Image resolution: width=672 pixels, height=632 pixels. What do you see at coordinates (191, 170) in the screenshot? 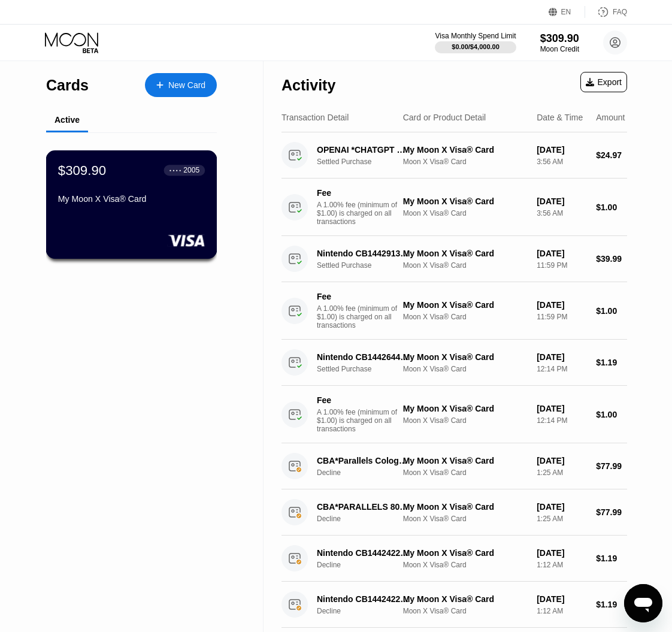
I see `div: 2005` at bounding box center [191, 170].